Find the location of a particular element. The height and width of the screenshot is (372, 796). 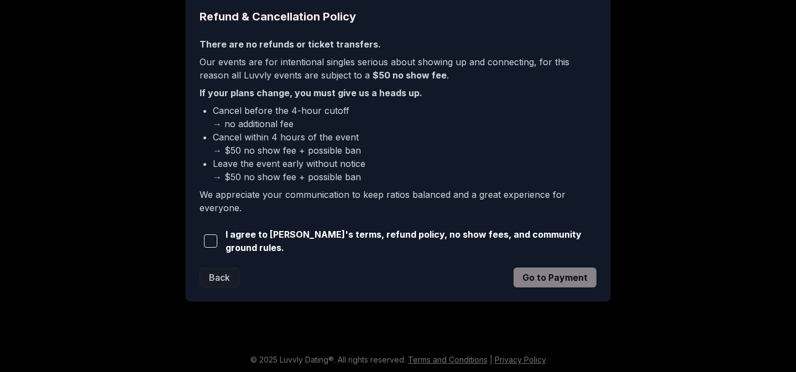

b: $50 no show fee is located at coordinates (410, 75).